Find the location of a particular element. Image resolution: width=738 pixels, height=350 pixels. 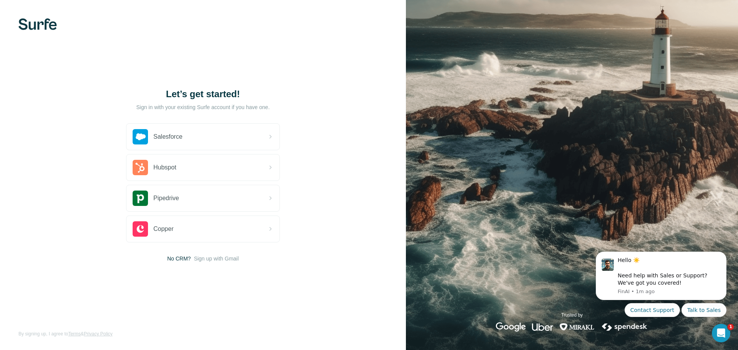

p: Trusted by is located at coordinates (572, 315).